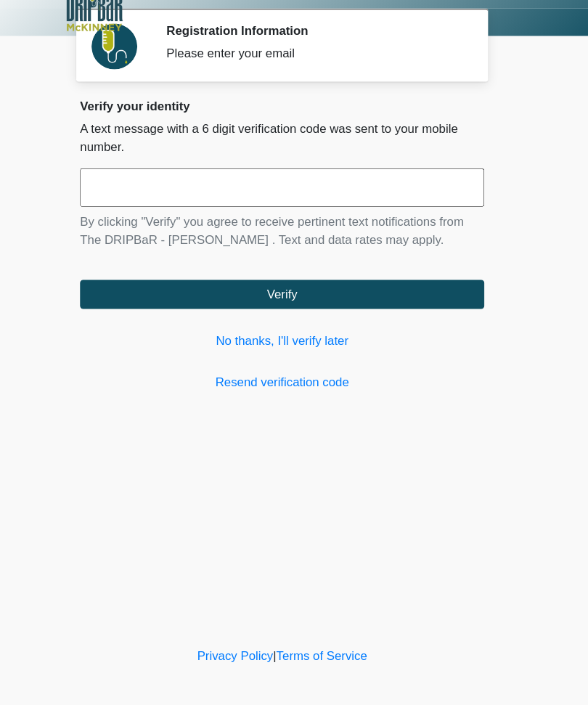 The height and width of the screenshot is (705, 588). I want to click on a: Terms of Service, so click(331, 652).